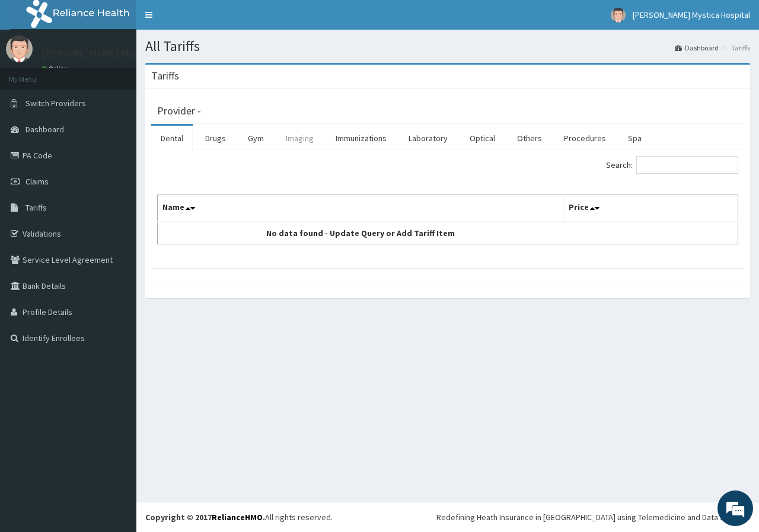  Describe the element at coordinates (256, 138) in the screenshot. I see `a: Gym` at that location.